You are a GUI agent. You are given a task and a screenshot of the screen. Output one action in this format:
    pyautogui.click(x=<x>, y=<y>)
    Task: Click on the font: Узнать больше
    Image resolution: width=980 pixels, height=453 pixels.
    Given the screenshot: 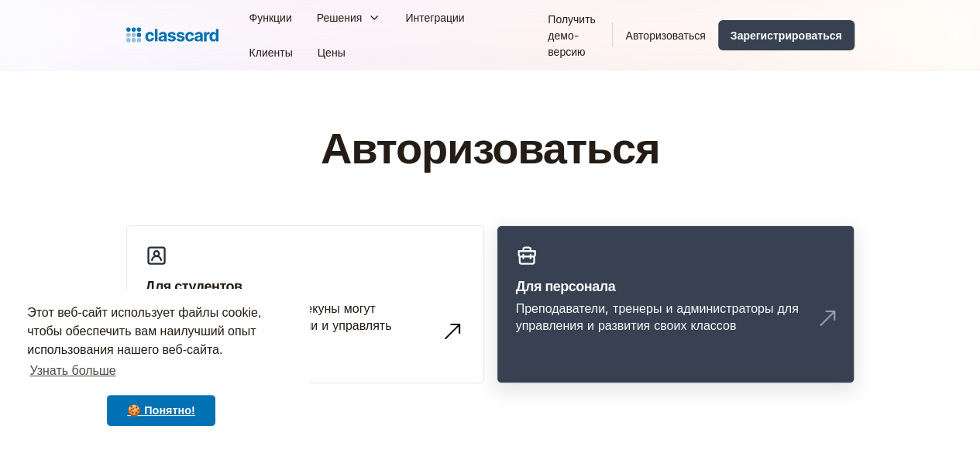 What is the action you would take?
    pyautogui.click(x=72, y=370)
    